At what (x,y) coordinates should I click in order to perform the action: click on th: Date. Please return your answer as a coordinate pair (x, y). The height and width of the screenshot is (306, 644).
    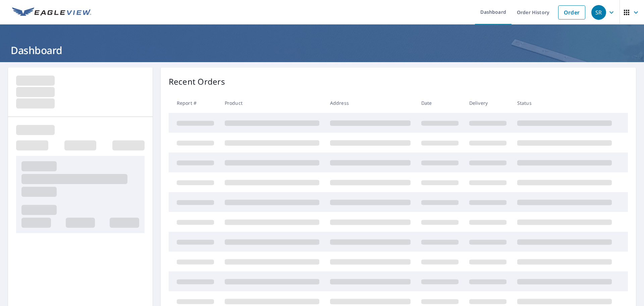
    Looking at the image, I should click on (440, 103).